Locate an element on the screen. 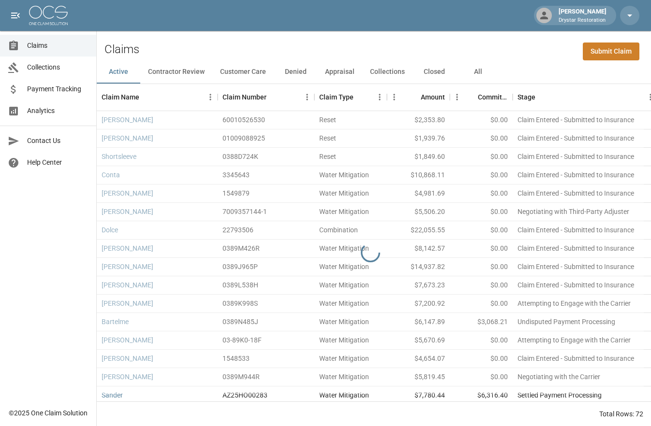  div: AZ25HO00283 is located at coordinates (245, 395).